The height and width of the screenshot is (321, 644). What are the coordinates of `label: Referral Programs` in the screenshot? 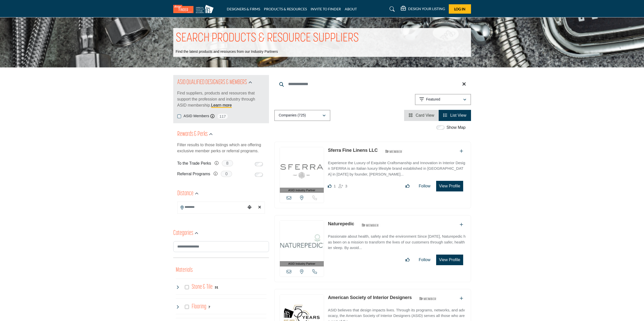 It's located at (193, 174).